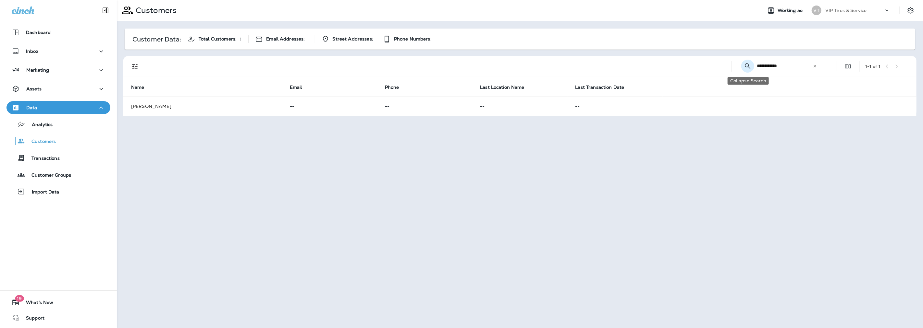 This screenshot has height=328, width=923. I want to click on span: Total Customers:, so click(217, 39).